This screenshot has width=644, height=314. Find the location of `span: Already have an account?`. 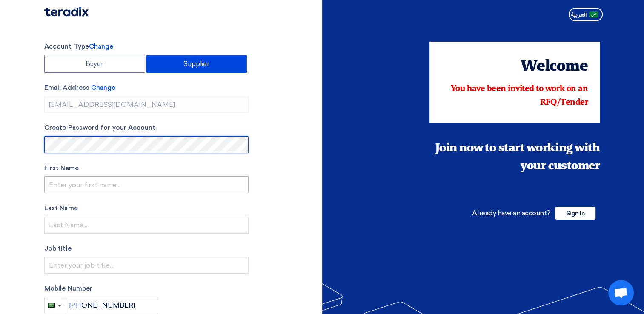

span: Already have an account? is located at coordinates (511, 213).